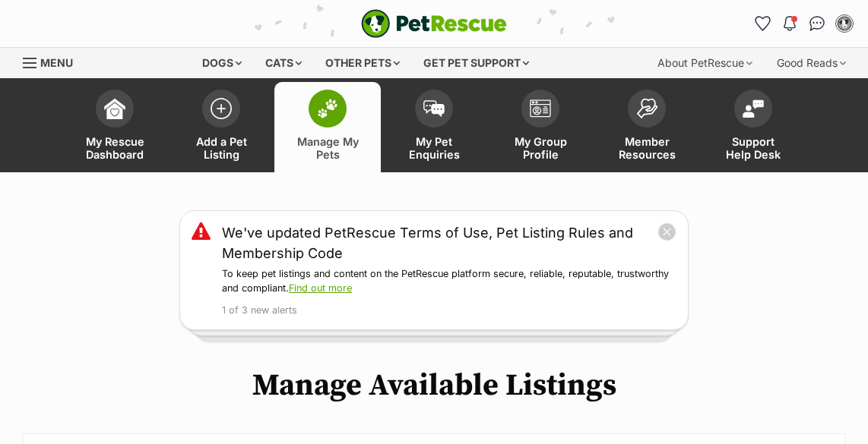 The image size is (868, 444). Describe the element at coordinates (790, 23) in the screenshot. I see `img: notifications-46538b983faf8c2785f20acdc204bb7945ddae34d4c08c2a6579f10ce5e182be.svg` at that location.